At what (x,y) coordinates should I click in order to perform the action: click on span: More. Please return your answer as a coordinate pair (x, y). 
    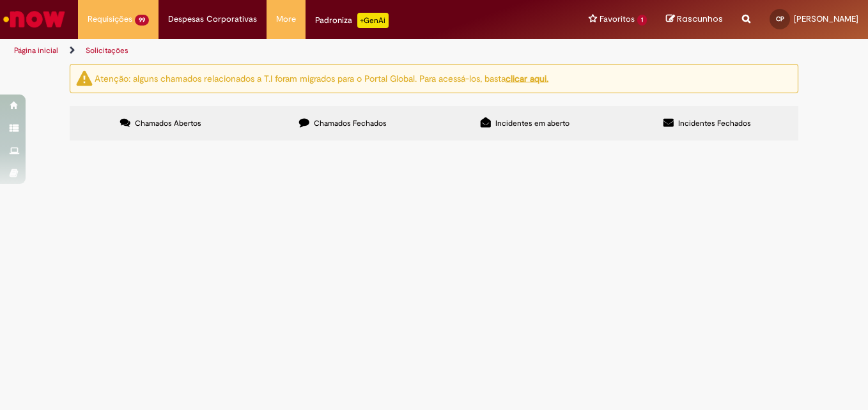
    Looking at the image, I should click on (286, 19).